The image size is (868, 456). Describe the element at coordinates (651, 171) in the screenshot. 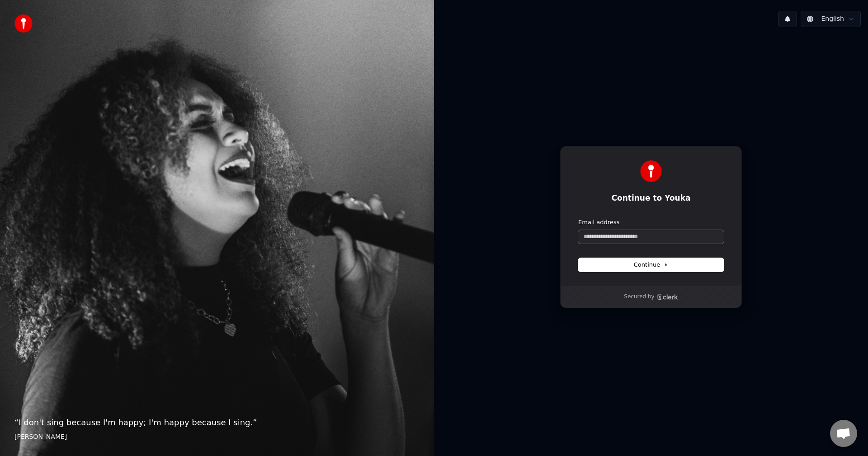

I see `img: Youka` at that location.